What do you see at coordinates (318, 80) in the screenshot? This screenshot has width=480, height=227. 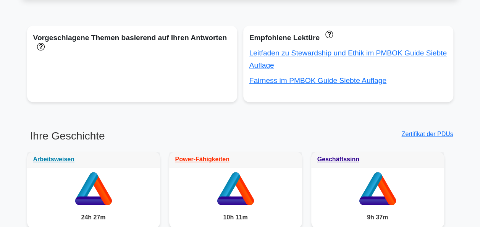 I see `a: Fairness im PMBOK Guide Siebte Auflage` at bounding box center [318, 80].